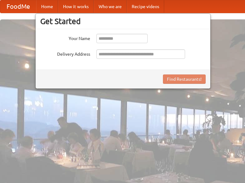 This screenshot has height=183, width=245. Describe the element at coordinates (123, 21) in the screenshot. I see `h3: Get Started` at that location.